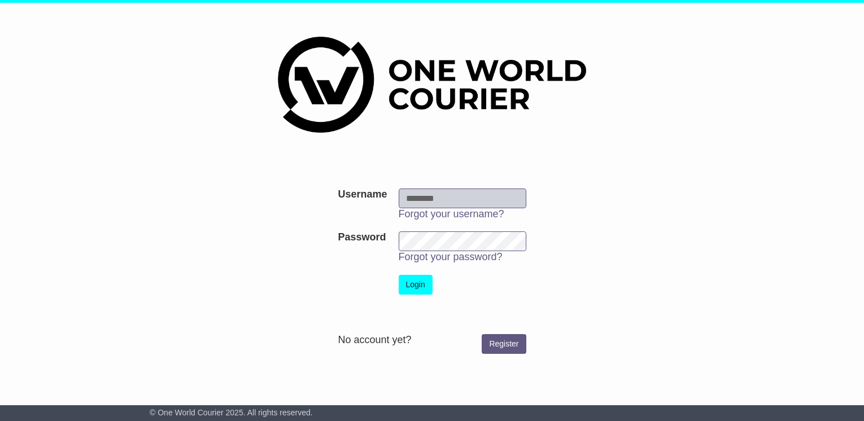 Image resolution: width=864 pixels, height=421 pixels. Describe the element at coordinates (361, 238) in the screenshot. I see `label: Password` at that location.